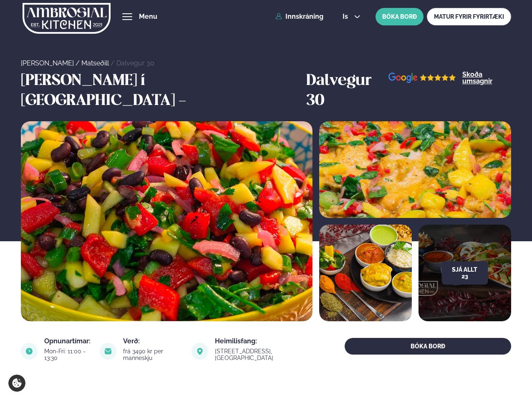  I want to click on div: Opnunartímar:, so click(68, 341).